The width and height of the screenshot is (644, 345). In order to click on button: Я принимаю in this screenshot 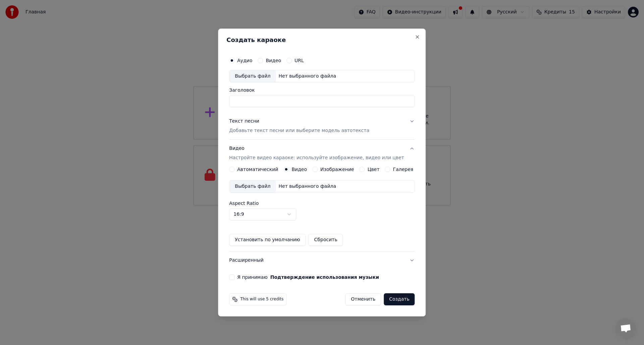, I will do `click(324, 277)`.